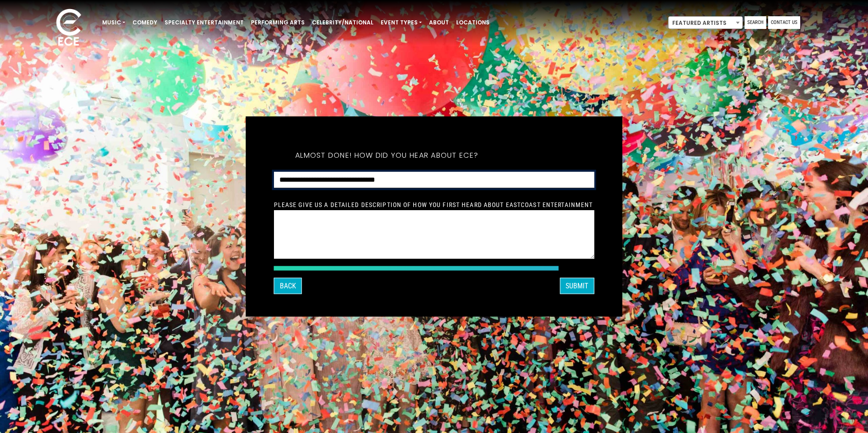  Describe the element at coordinates (473, 23) in the screenshot. I see `a: Locations` at that location.